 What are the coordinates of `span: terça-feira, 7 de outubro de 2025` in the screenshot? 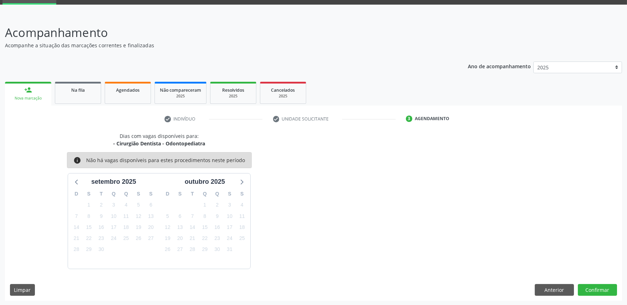 It's located at (192, 216).